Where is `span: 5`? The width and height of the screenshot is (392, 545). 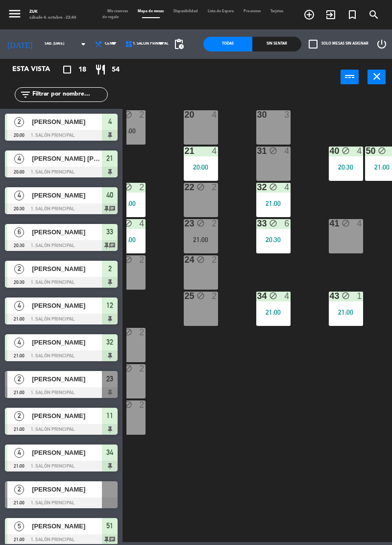
span: 5 is located at coordinates (19, 526).